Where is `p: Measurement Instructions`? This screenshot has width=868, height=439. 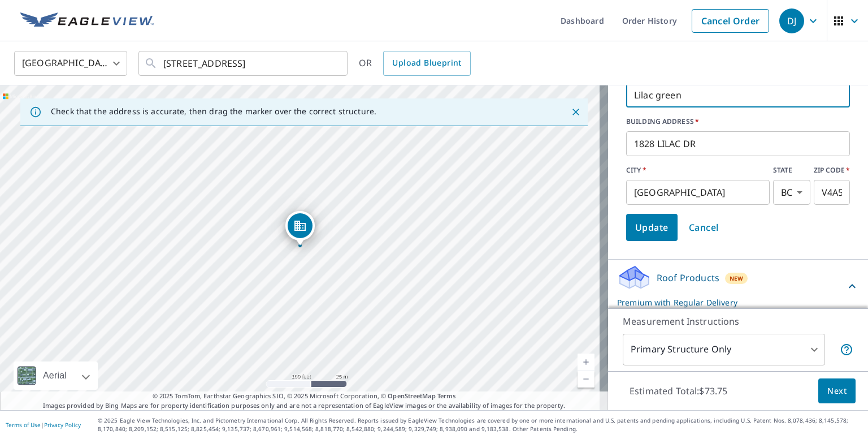 p: Measurement Instructions is located at coordinates (738, 321).